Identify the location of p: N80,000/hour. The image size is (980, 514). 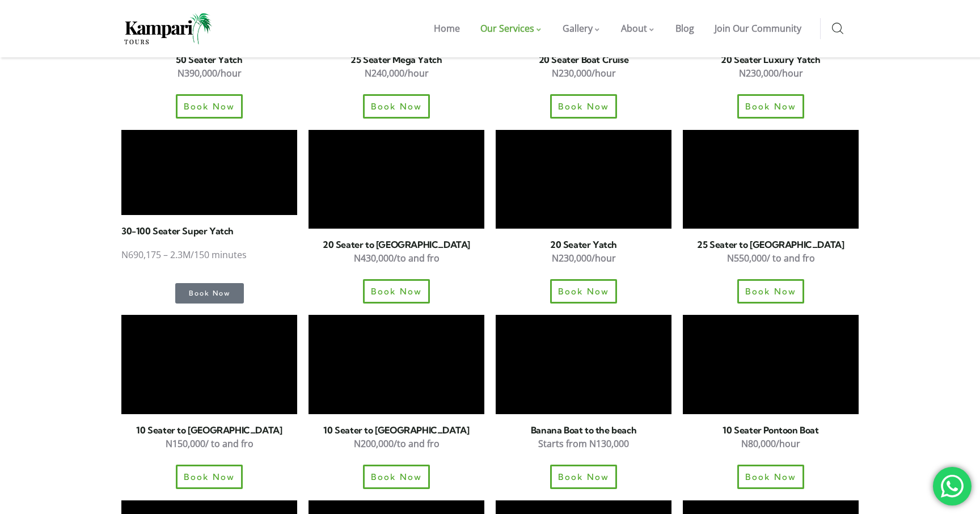
(770, 444).